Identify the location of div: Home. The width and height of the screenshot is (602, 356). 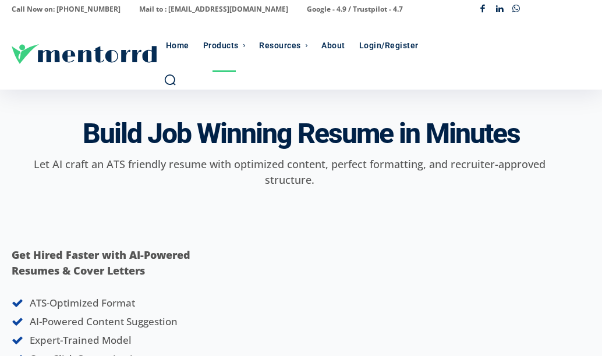
(177, 45).